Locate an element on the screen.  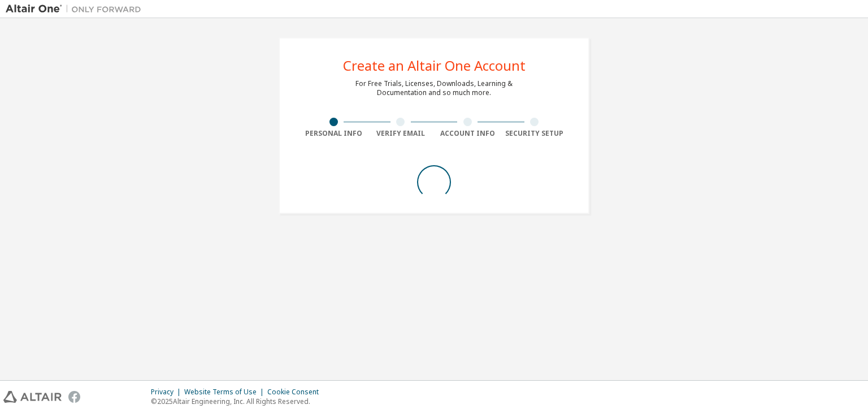
div: Privacy is located at coordinates (167, 392).